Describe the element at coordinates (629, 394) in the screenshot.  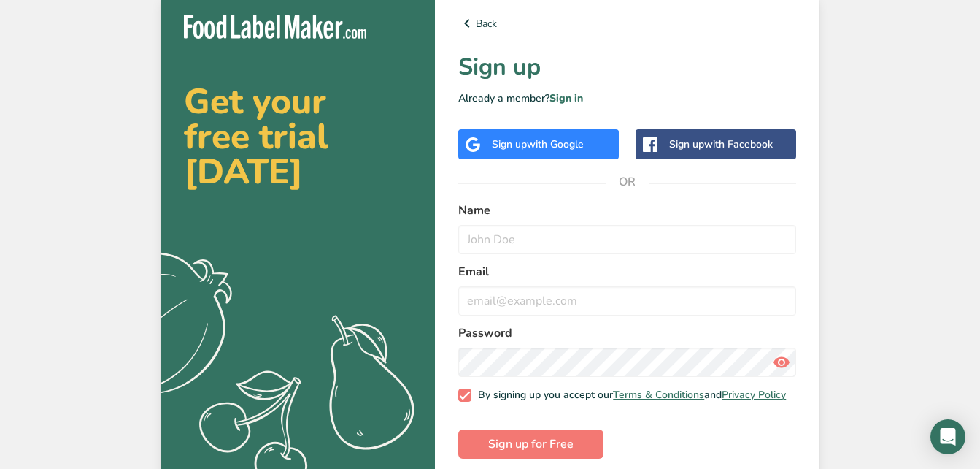
I see `span: By signing up you accept our and` at that location.